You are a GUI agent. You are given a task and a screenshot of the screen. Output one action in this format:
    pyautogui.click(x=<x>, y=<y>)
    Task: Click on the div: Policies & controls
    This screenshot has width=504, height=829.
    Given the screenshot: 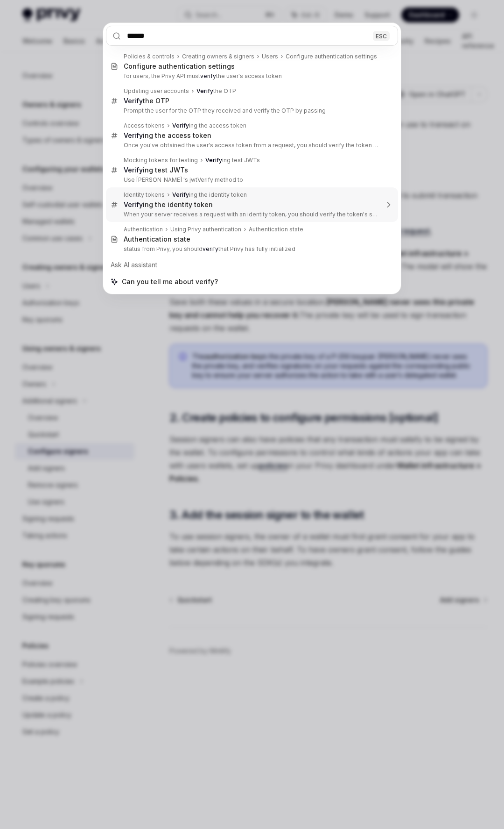 What is the action you would take?
    pyautogui.click(x=149, y=57)
    